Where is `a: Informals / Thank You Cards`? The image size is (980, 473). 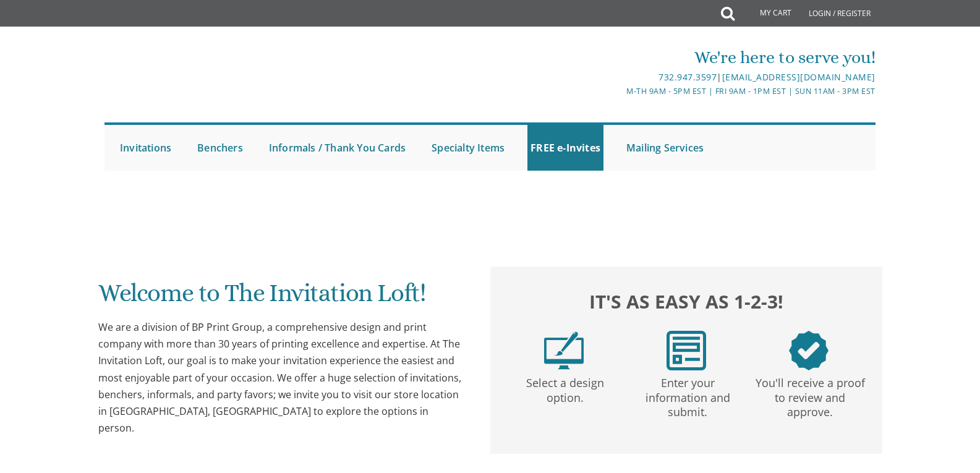 a: Informals / Thank You Cards is located at coordinates (337, 147).